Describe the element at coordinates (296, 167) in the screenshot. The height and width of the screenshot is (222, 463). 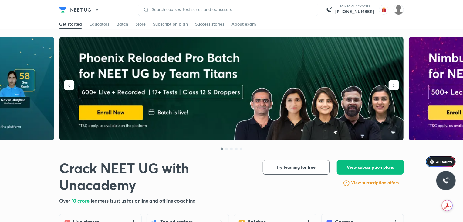
I see `button: Try learning for free` at that location.